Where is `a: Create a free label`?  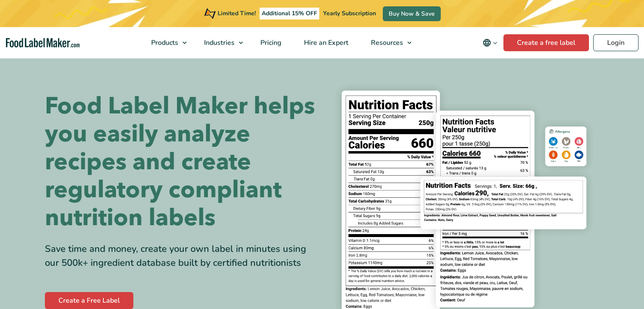 a: Create a free label is located at coordinates (546, 43).